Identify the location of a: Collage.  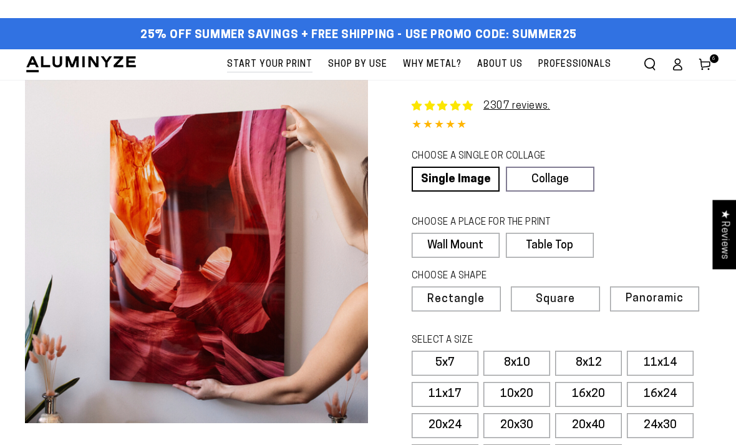
(550, 179).